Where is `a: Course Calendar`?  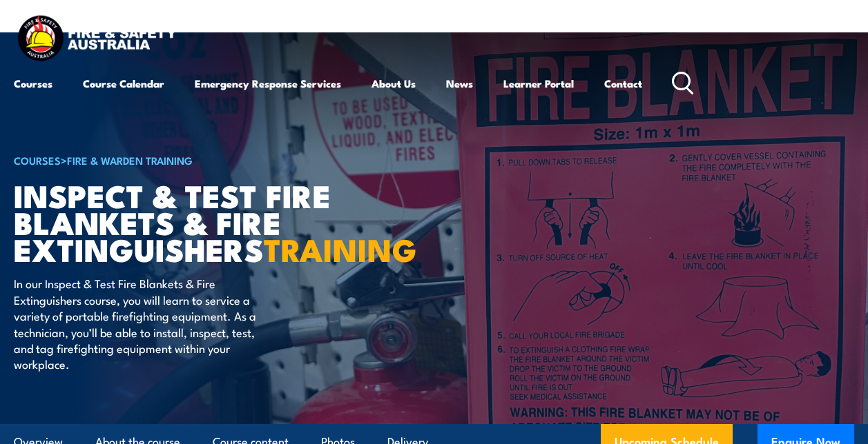 a: Course Calendar is located at coordinates (124, 84).